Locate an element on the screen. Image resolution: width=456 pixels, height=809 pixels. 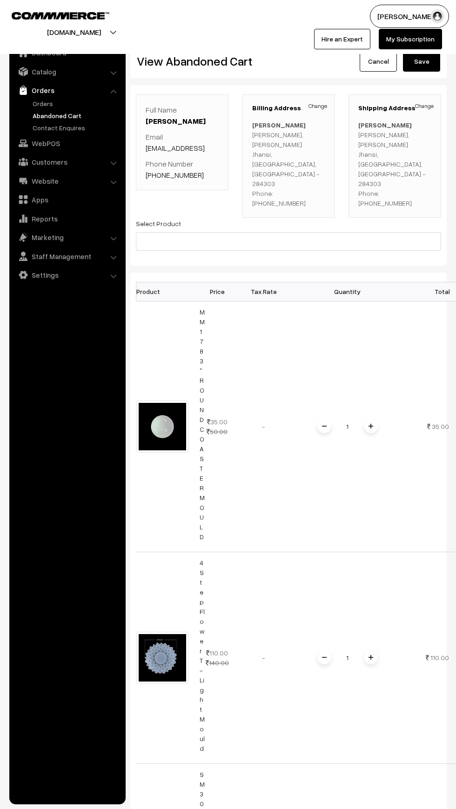
a: Staff Management is located at coordinates (67, 256).